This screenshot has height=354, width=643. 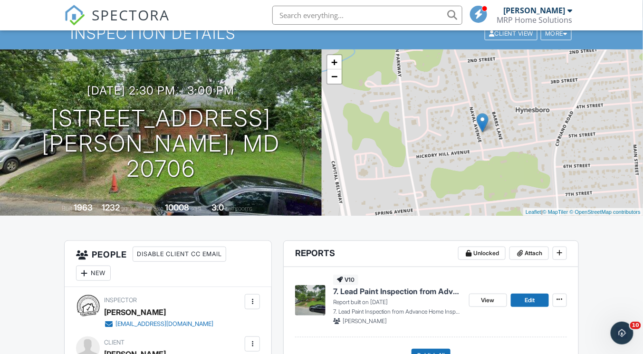 I want to click on div: Client View, so click(x=511, y=33).